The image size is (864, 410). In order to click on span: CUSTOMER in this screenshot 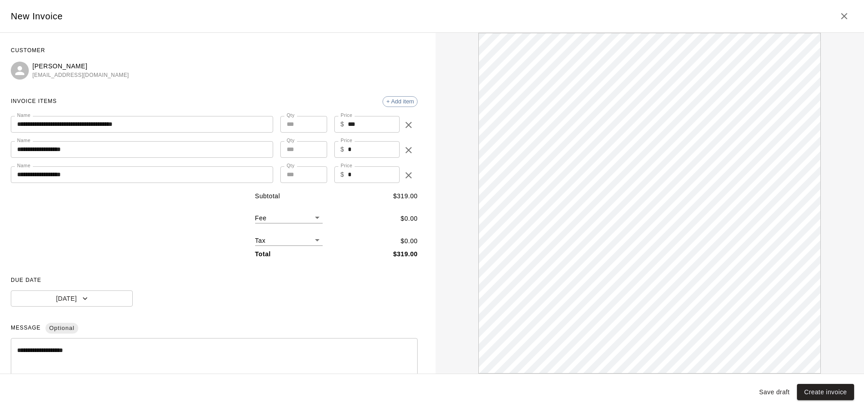, I will do `click(214, 51)`.